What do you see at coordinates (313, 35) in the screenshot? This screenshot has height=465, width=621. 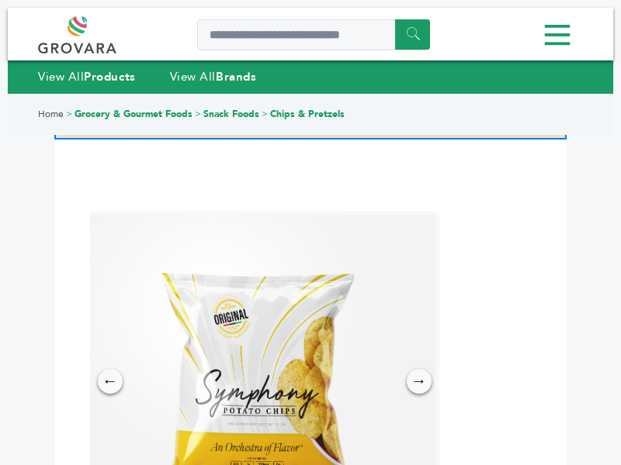 I see `input: Search a product or brand...` at bounding box center [313, 35].